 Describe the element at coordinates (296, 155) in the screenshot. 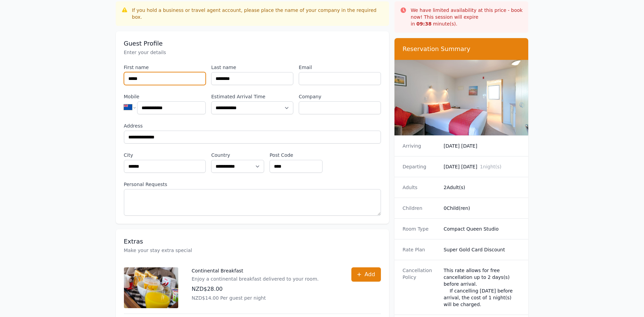

I see `label: Post Code` at that location.